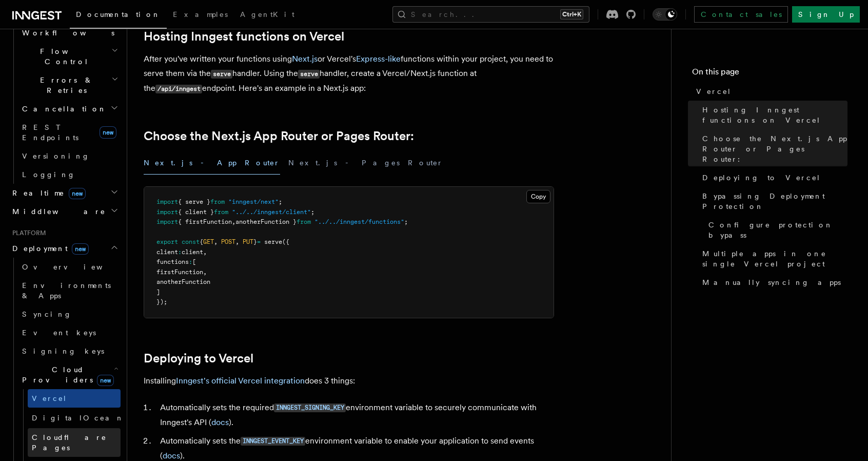 Image resolution: width=868 pixels, height=461 pixels. I want to click on button: Copy, so click(538, 196).